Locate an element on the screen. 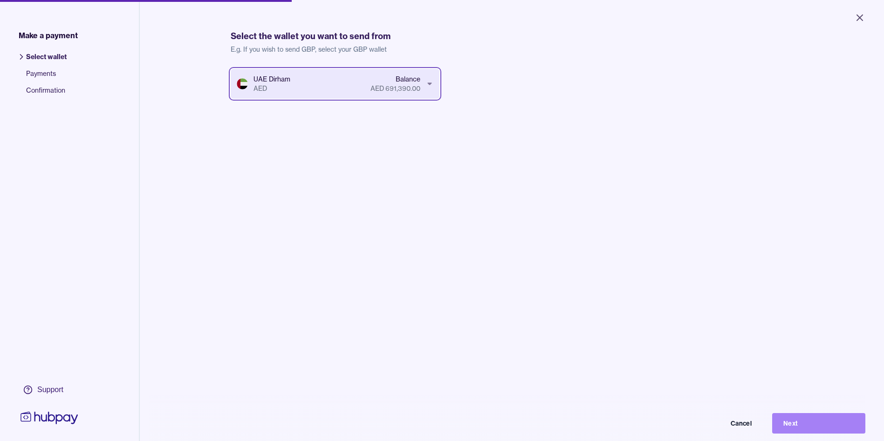 The height and width of the screenshot is (441, 884). p: E.g. If you wish to send GBP, select your GBP wallet is located at coordinates (512, 49).